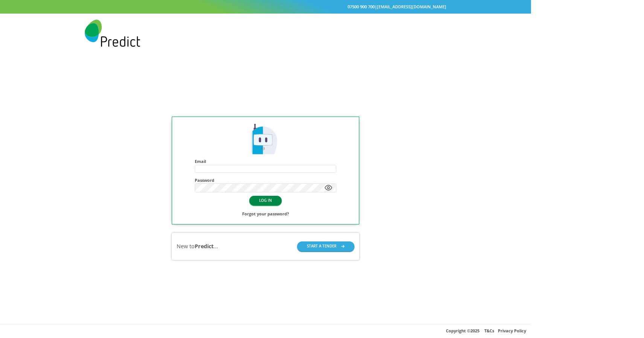 This screenshot has width=644, height=338. I want to click on h4: Email, so click(265, 161).